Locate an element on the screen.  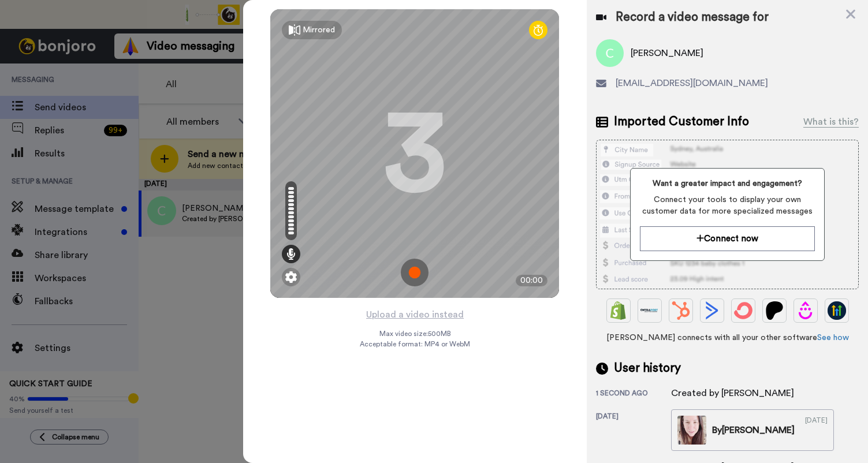
a: See how is located at coordinates (833, 338).